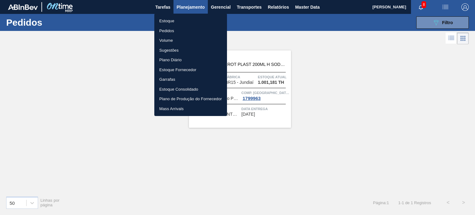 The image size is (475, 215). Describe the element at coordinates (190, 21) in the screenshot. I see `li: Estoque` at that location.